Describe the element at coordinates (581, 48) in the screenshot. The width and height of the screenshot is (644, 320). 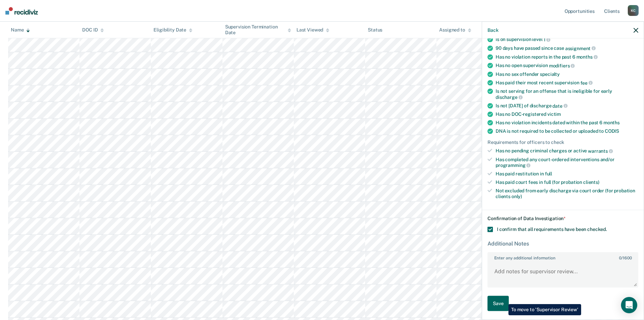
I see `span: assignment` at that location.